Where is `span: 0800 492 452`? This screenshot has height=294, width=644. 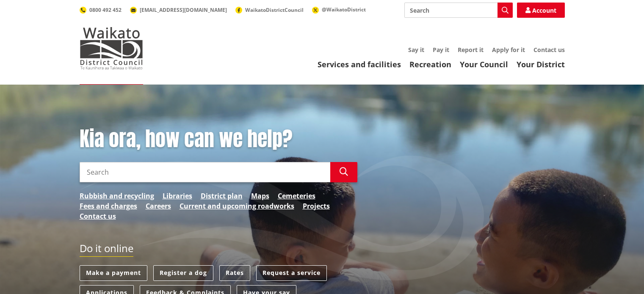
span: 0800 492 452 is located at coordinates (106, 10).